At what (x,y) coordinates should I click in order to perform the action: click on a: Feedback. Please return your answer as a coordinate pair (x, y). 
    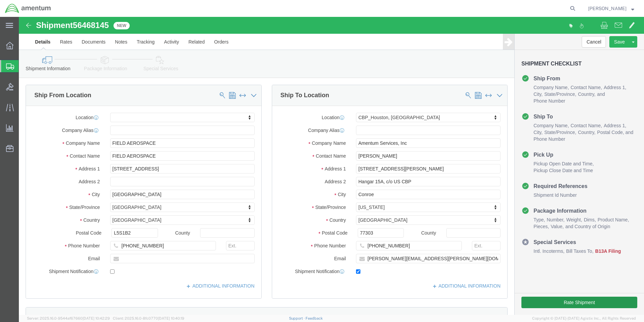
    Looking at the image, I should click on (314, 318).